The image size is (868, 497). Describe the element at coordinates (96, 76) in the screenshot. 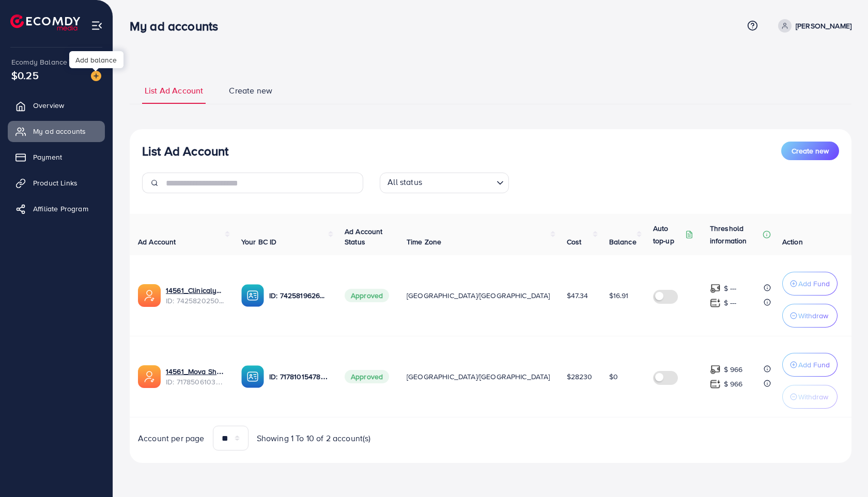

I see `img: image` at that location.